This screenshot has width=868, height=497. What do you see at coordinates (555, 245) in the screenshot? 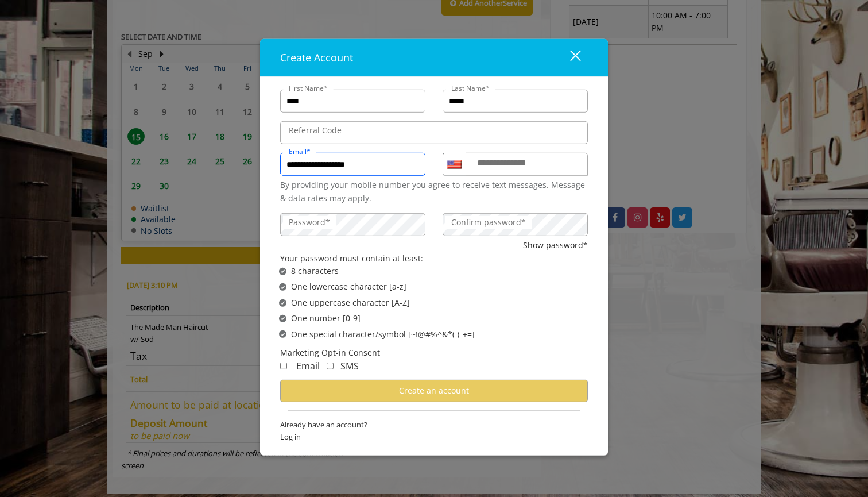
I see `button: Show password*` at bounding box center [555, 245].